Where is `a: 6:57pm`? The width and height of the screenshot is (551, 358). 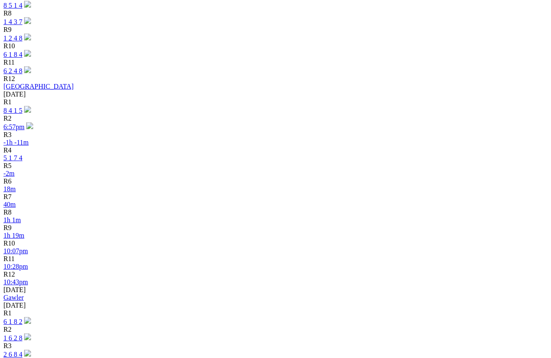
a: 6:57pm is located at coordinates (14, 127).